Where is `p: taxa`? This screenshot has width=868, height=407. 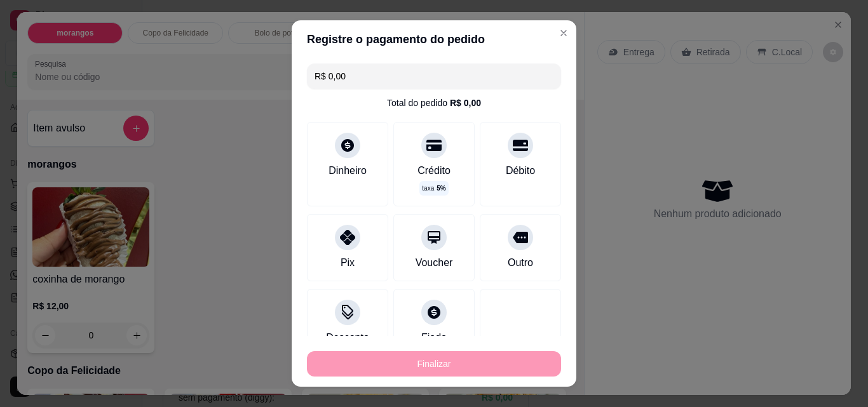
p: taxa is located at coordinates (433, 188).